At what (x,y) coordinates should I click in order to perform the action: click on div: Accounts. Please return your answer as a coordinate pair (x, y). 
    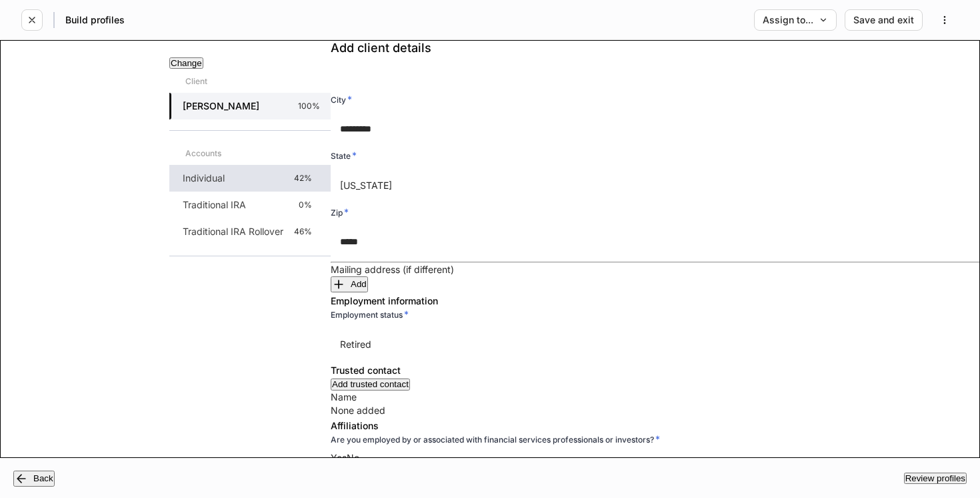
    Looking at the image, I should click on (203, 153).